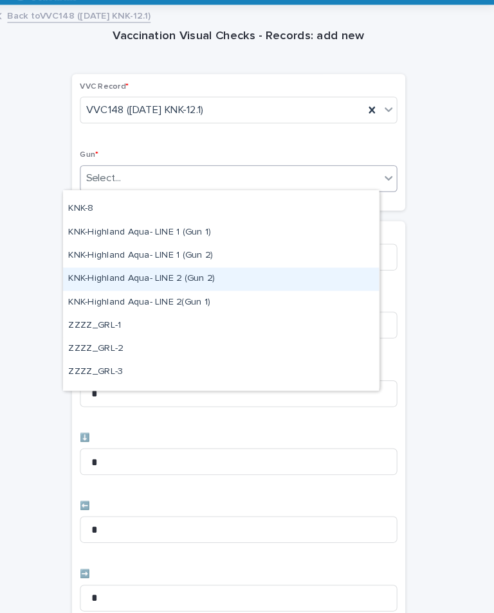 Image resolution: width=494 pixels, height=613 pixels. Describe the element at coordinates (230, 313) in the screenshot. I see `div: KNK-Highland Aqua- LINE 2(Gun 1)` at that location.